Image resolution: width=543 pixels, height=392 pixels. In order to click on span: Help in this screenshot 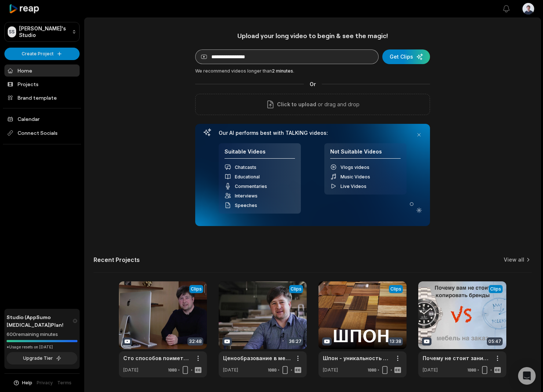, I will do `click(27, 383)`.